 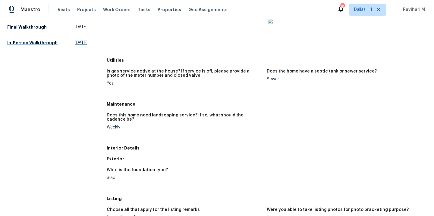 I want to click on h5: Choose all that apply for the listing remarks, so click(x=153, y=210).